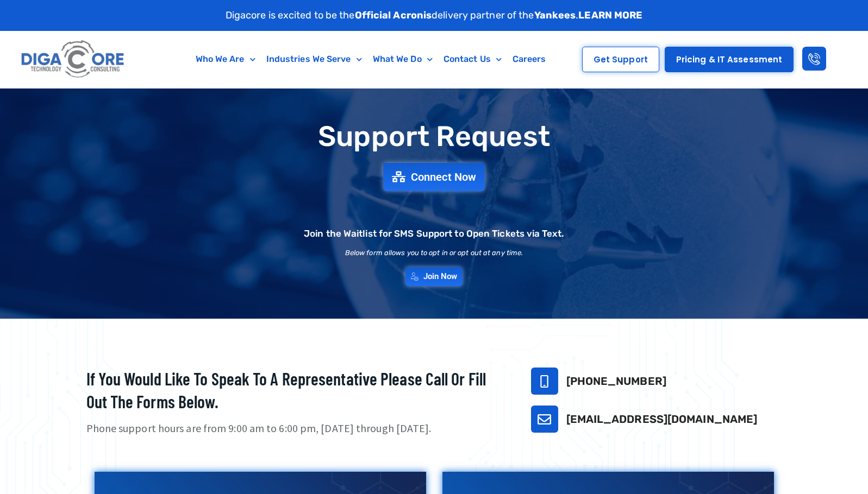 The width and height of the screenshot is (868, 494). Describe the element at coordinates (295, 390) in the screenshot. I see `h2: If you would like to speak to a representative please call or fill out the forms below.` at that location.